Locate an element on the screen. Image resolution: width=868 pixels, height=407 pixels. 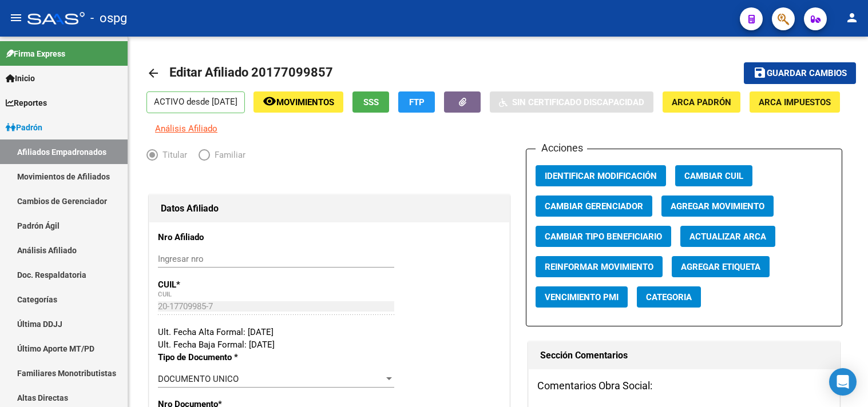
span: Reinformar Movimiento is located at coordinates (599, 267).